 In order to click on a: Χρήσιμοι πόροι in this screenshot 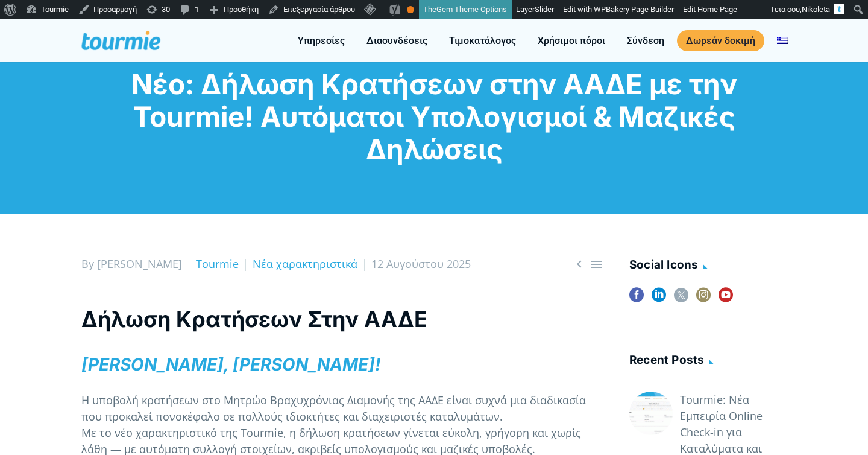, I will do `click(571, 41)`.